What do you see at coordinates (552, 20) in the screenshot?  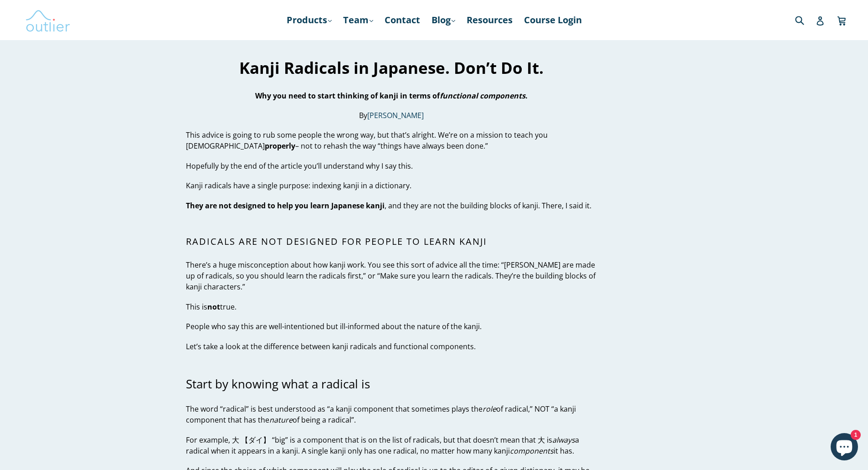 I see `a: Course Login` at bounding box center [552, 20].